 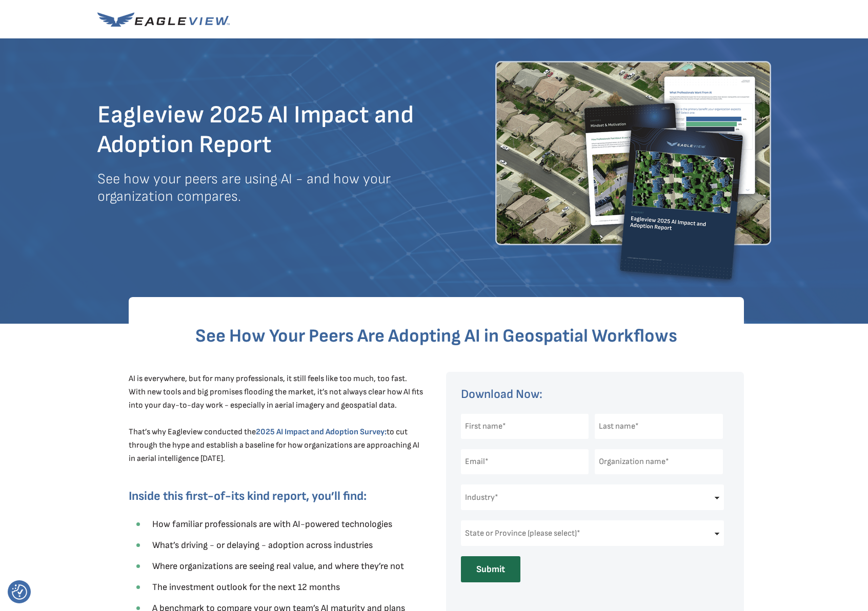 What do you see at coordinates (256, 130) in the screenshot?
I see `span: Eagleview 2025 AI Impact and Adoption Report` at bounding box center [256, 130].